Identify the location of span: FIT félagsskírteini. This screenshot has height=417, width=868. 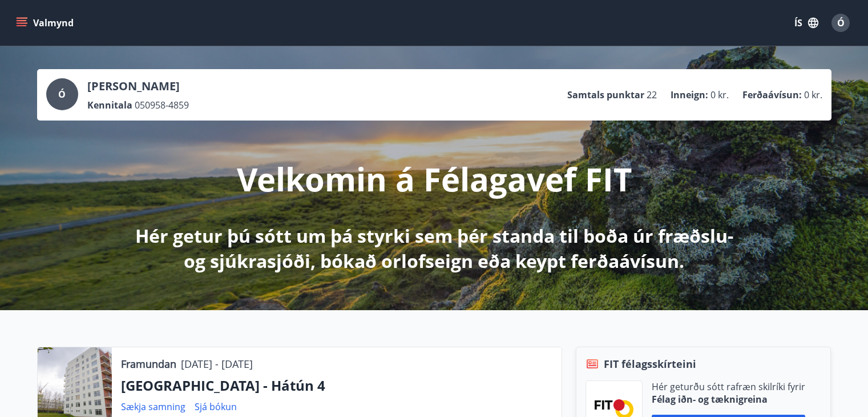
(650, 364).